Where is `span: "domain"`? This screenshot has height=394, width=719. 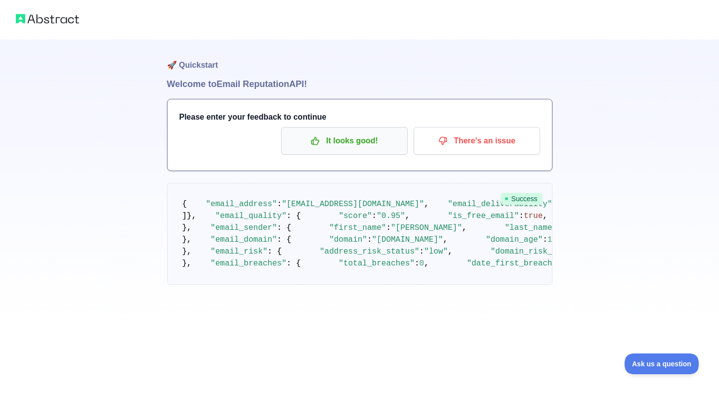 span: "domain" is located at coordinates (348, 240).